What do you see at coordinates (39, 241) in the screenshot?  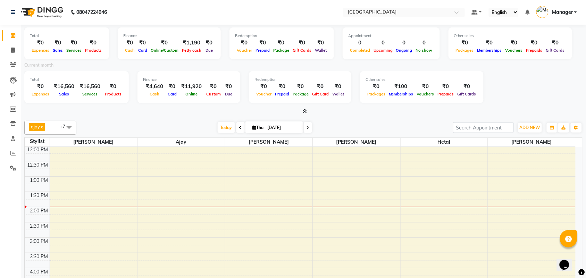 I see `div: 3:00 PM` at bounding box center [39, 241].